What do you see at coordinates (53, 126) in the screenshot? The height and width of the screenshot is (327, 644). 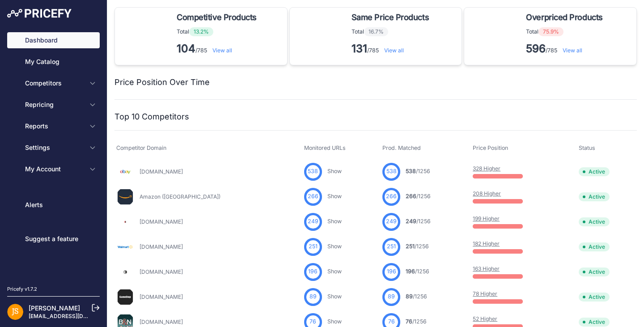 I see `button: Reports` at bounding box center [53, 126].